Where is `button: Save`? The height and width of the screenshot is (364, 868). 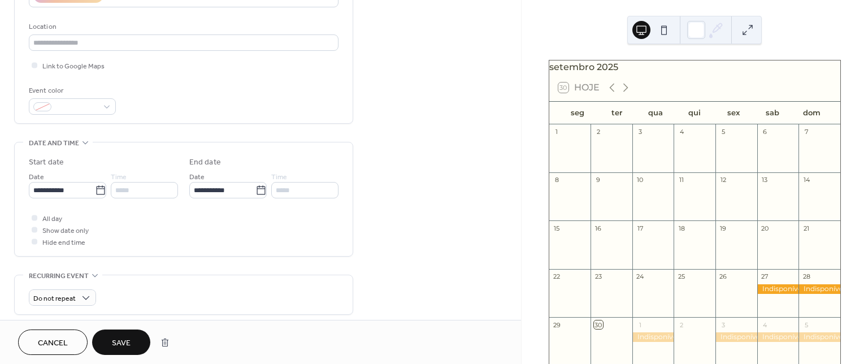 button: Save is located at coordinates (121, 342).